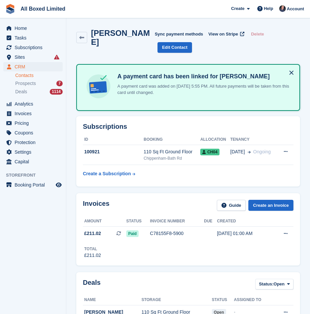 Image resolution: width=310 pixels, height=314 pixels. Describe the element at coordinates (34, 123) in the screenshot. I see `span: Pricing` at that location.